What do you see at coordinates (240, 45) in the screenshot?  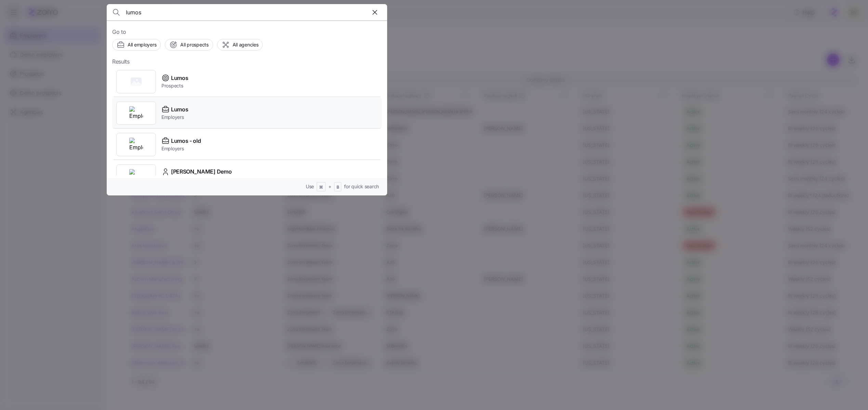 I see `button: All agencies` at bounding box center [240, 45].